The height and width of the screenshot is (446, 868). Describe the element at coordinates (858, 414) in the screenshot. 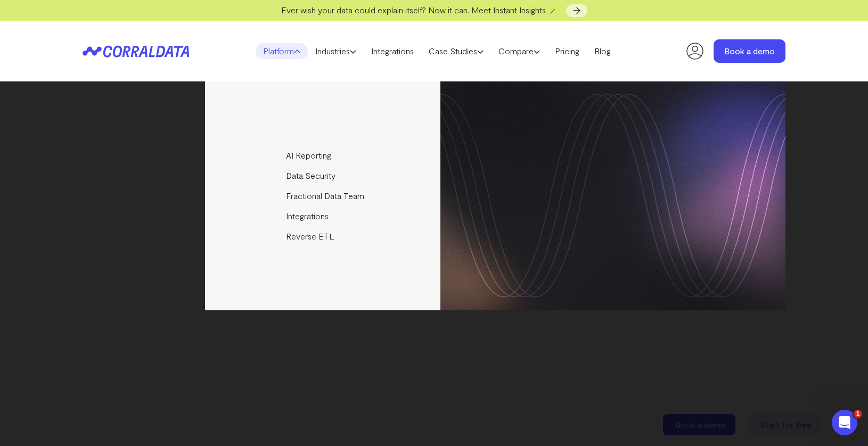

I see `span: 1` at that location.